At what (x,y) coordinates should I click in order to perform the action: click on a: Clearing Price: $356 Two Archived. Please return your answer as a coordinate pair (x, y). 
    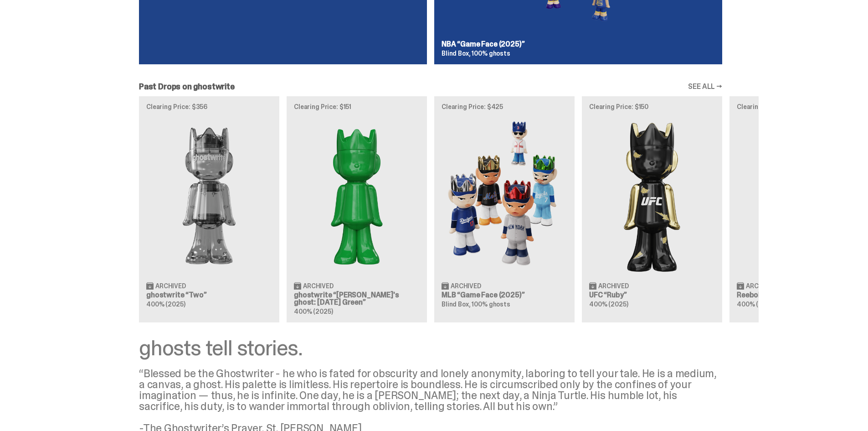
    Looking at the image, I should click on (209, 209).